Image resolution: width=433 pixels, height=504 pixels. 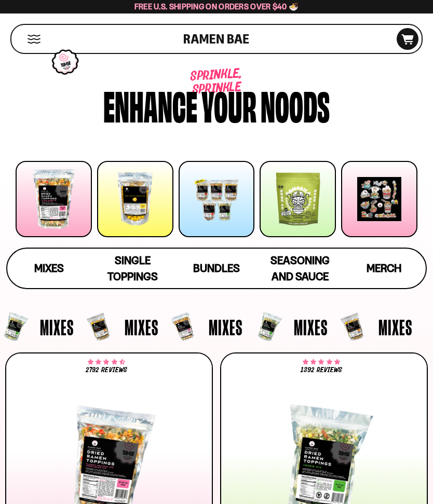 What do you see at coordinates (150, 105) in the screenshot?
I see `div: Enhance` at bounding box center [150, 105].